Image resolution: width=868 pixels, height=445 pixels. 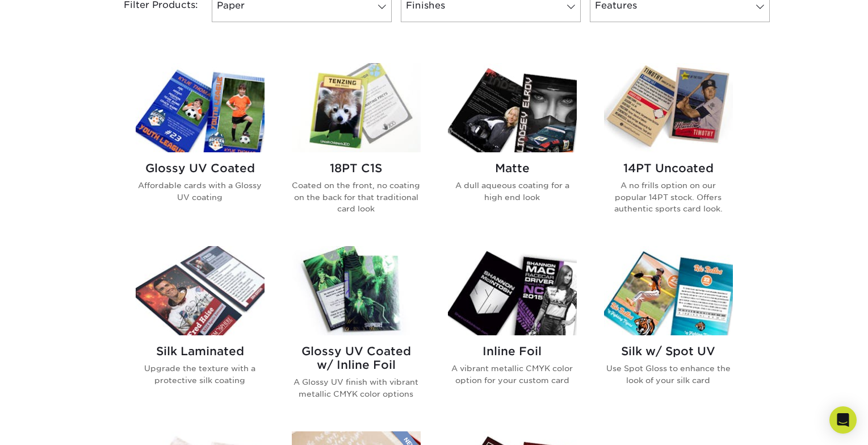 What do you see at coordinates (512, 290) in the screenshot?
I see `img: Inline Foil Trading Cards` at bounding box center [512, 290].